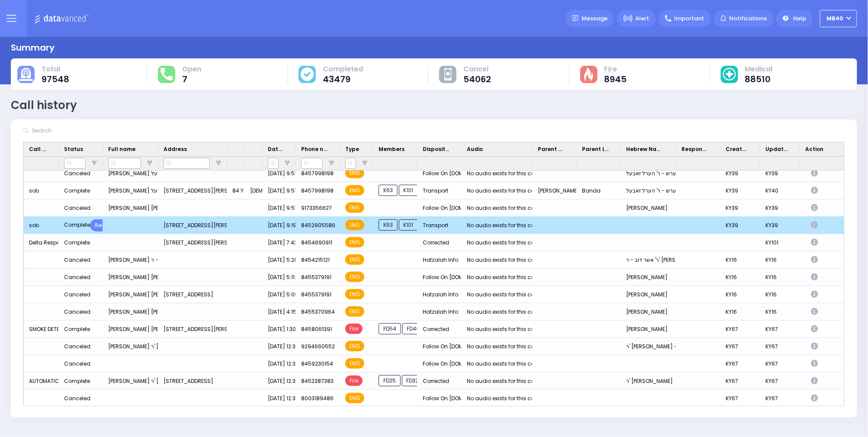 This screenshot has height=437, width=868. Describe the element at coordinates (588, 75) in the screenshot. I see `img: fire-cause.svg` at that location.